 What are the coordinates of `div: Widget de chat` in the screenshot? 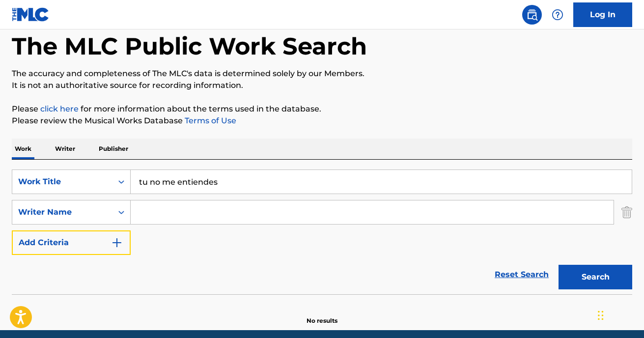 It's located at (619, 315).